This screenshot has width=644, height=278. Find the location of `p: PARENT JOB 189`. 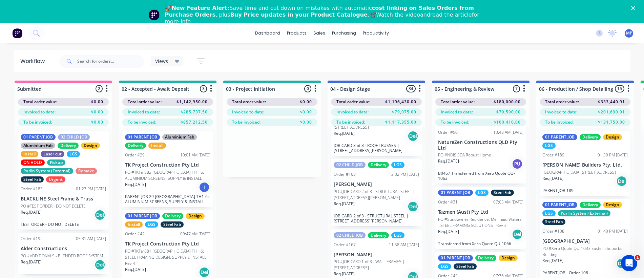

p: PARENT JOB 189 is located at coordinates (585, 190).